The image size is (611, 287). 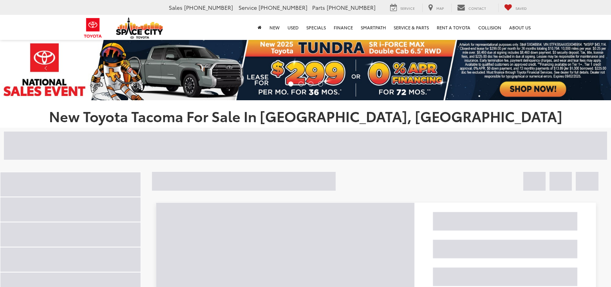 What do you see at coordinates (343, 27) in the screenshot?
I see `a: Finance` at bounding box center [343, 27].